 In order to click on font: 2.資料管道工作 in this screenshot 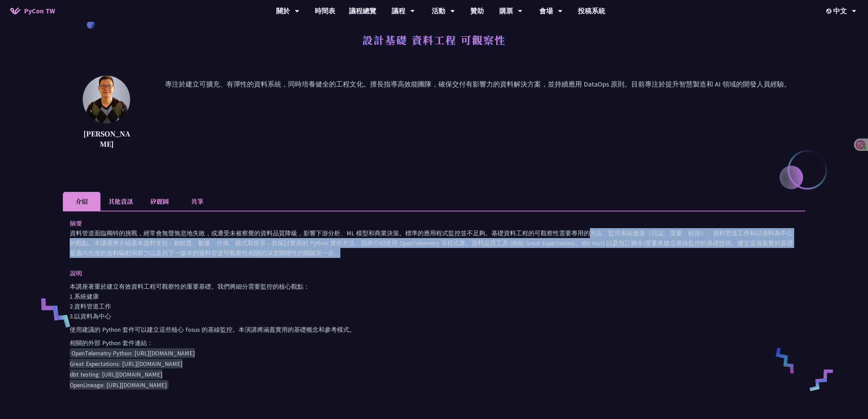, I will do `click(90, 306)`.